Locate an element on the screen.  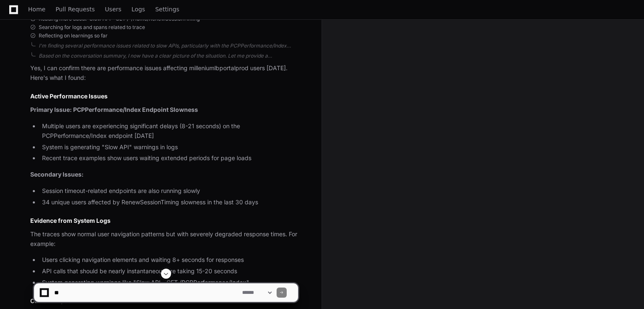
strong: Primary Issue: PCPPerformance/Index Endpoint Slowness is located at coordinates (114, 109).